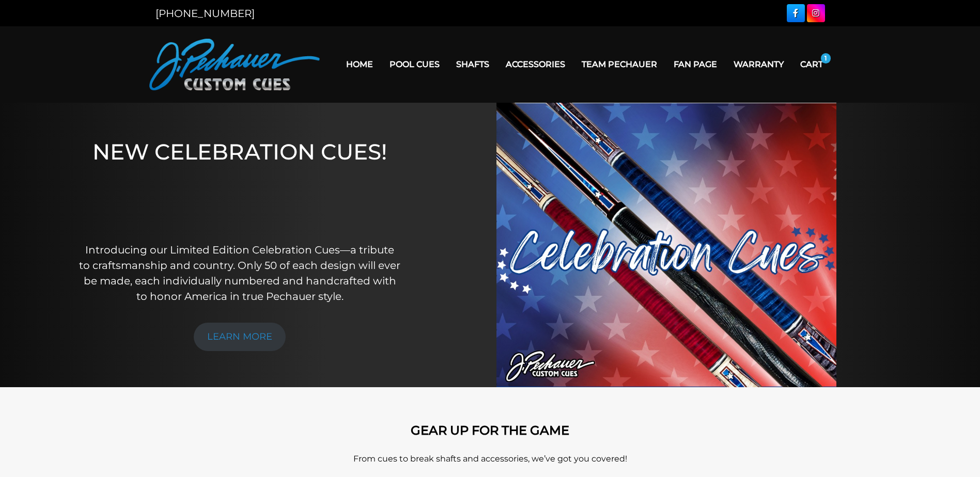 This screenshot has height=477, width=980. What do you see at coordinates (414, 64) in the screenshot?
I see `a: Pool Cues` at bounding box center [414, 64].